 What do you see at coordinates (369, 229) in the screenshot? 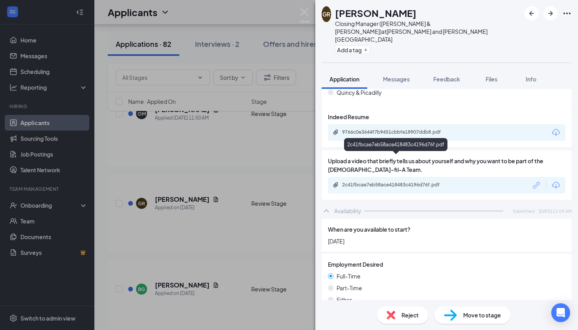
I see `span: When are you available to start?` at bounding box center [369, 229].